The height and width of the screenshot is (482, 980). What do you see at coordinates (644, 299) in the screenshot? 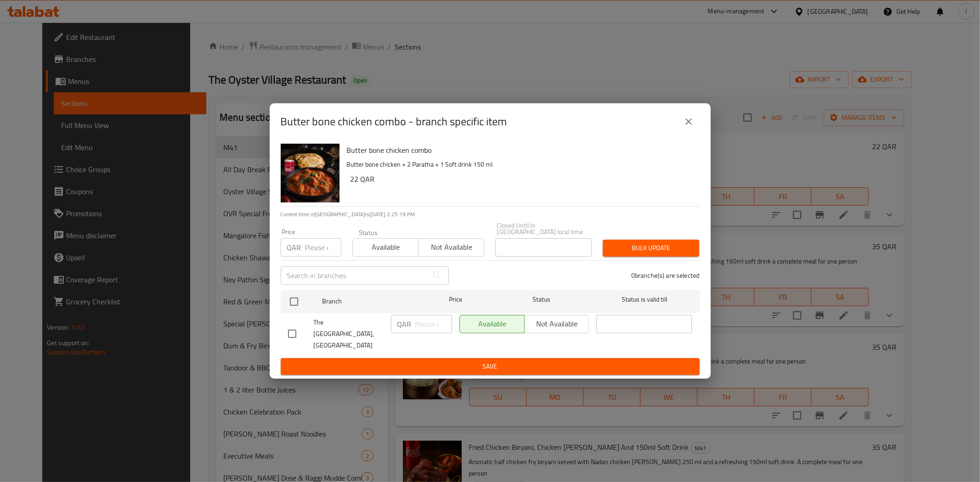
I see `span: Status is valid till` at bounding box center [644, 299].